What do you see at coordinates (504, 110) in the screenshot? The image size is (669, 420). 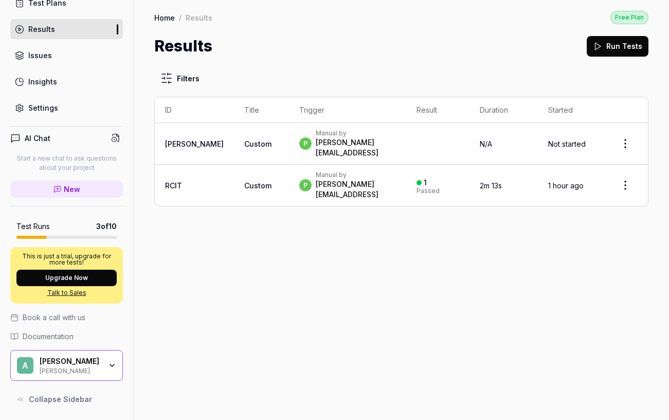 I see `th: Duration` at bounding box center [504, 110].